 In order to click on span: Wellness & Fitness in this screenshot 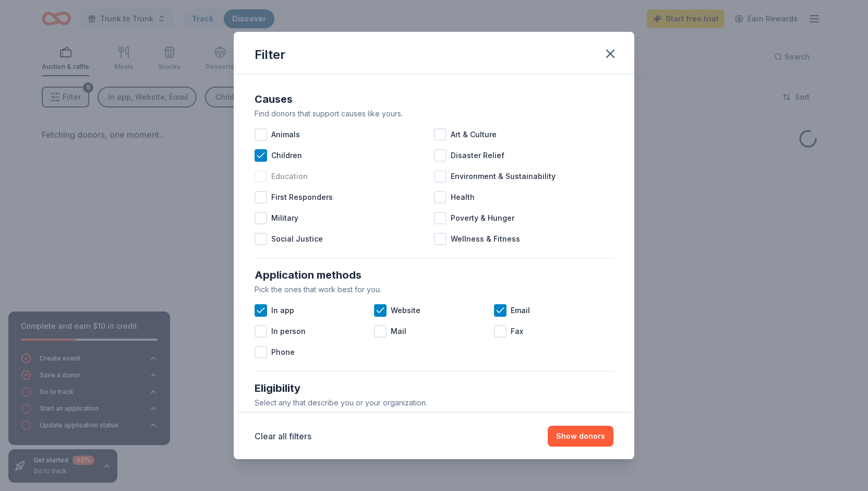, I will do `click(485, 239)`.